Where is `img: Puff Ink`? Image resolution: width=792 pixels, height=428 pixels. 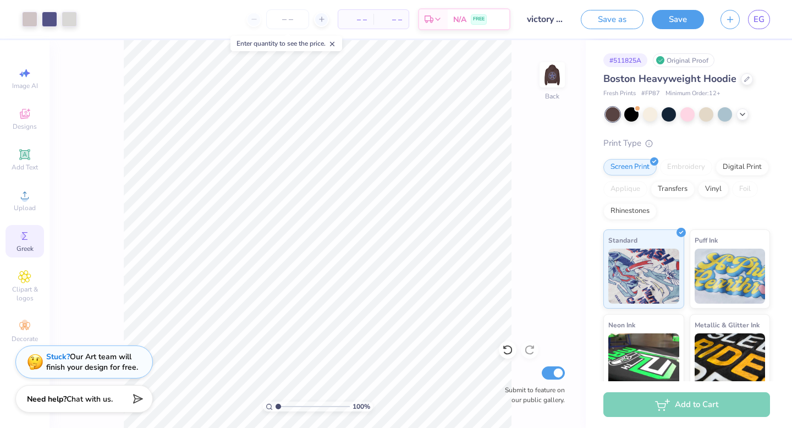
img: Puff Ink is located at coordinates (730, 276).